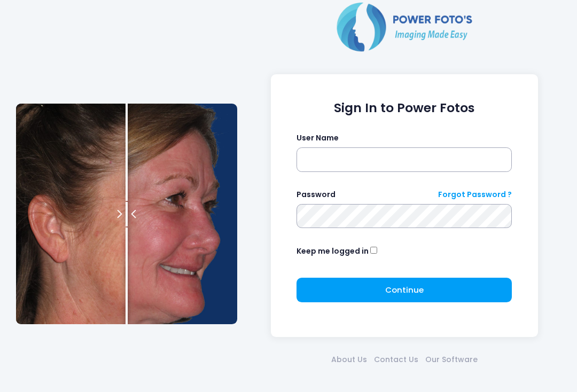 The width and height of the screenshot is (577, 392). Describe the element at coordinates (332, 251) in the screenshot. I see `label: Keep me logged in` at that location.